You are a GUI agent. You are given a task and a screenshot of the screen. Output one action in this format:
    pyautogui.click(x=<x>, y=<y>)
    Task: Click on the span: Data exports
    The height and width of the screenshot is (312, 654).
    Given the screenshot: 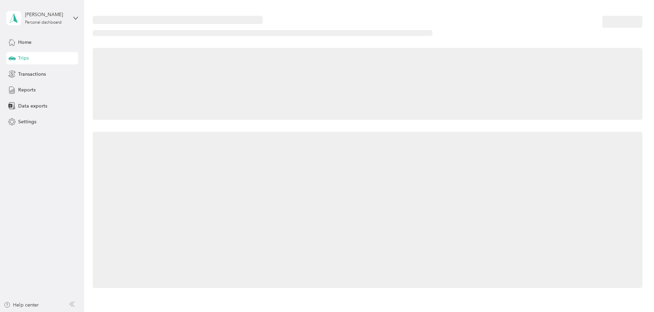 What is the action you would take?
    pyautogui.click(x=33, y=106)
    